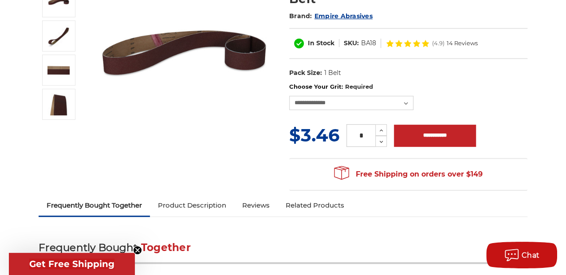 The image size is (566, 275). Describe the element at coordinates (256, 205) in the screenshot. I see `a: Reviews` at that location.